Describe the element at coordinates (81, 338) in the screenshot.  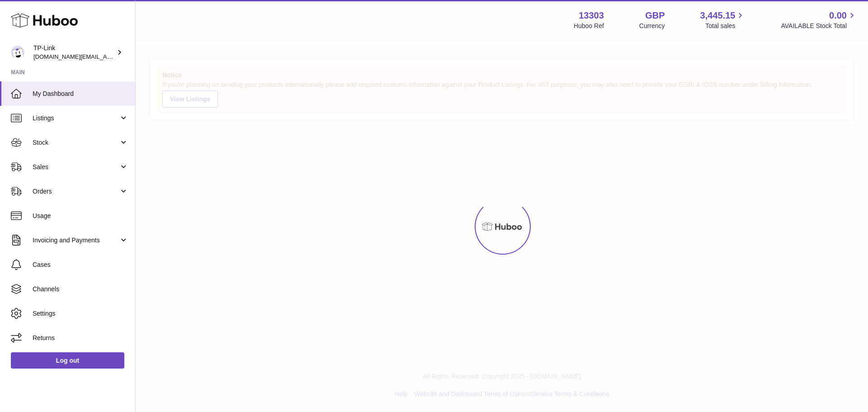
I see `span: Returns` at that location.